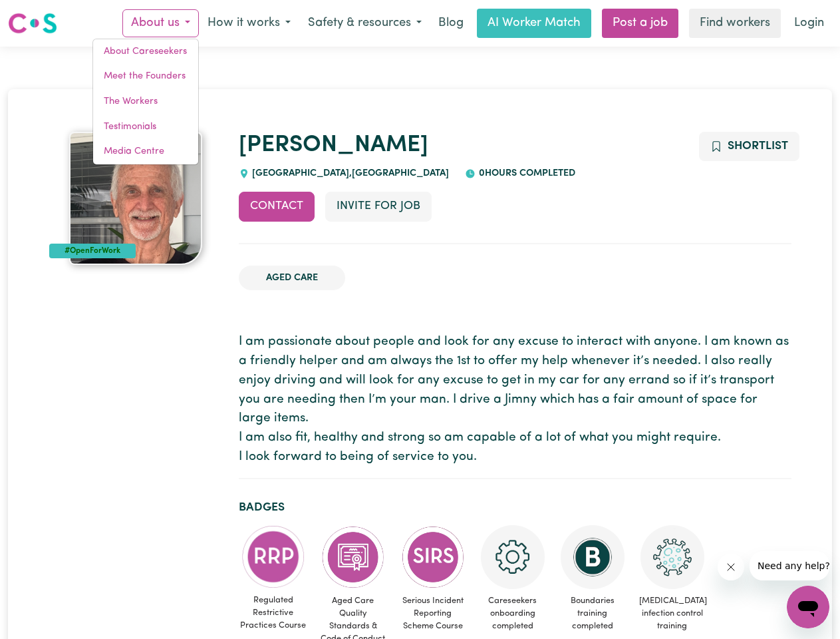 The image size is (840, 639). I want to click on button: Contact, so click(277, 206).